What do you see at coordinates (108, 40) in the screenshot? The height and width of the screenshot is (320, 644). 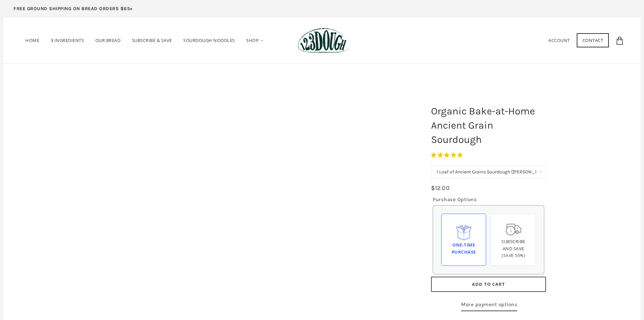 I see `a: Our Bread` at bounding box center [108, 40].